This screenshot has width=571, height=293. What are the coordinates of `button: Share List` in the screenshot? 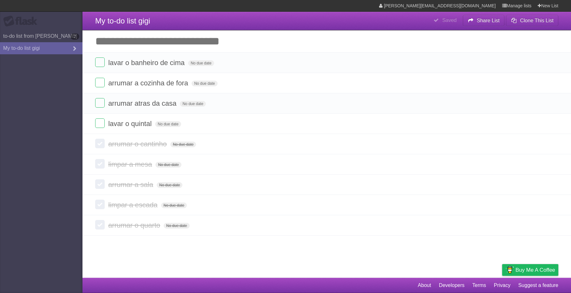 It's located at (484, 21).